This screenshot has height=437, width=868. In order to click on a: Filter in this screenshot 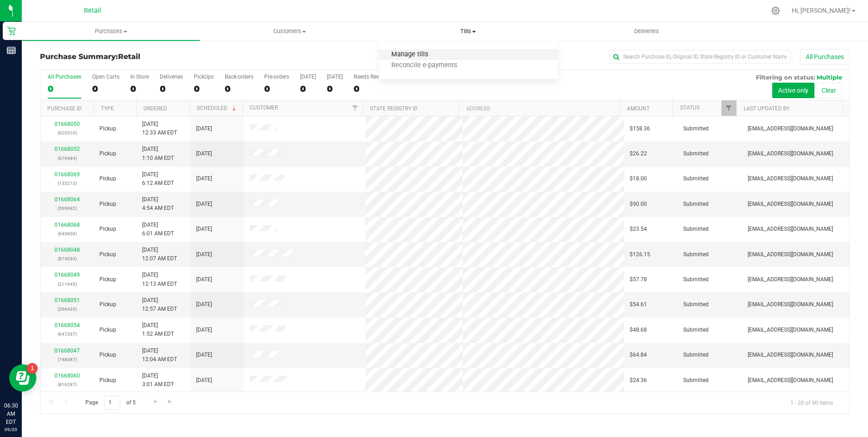, I will do `click(729, 108)`.